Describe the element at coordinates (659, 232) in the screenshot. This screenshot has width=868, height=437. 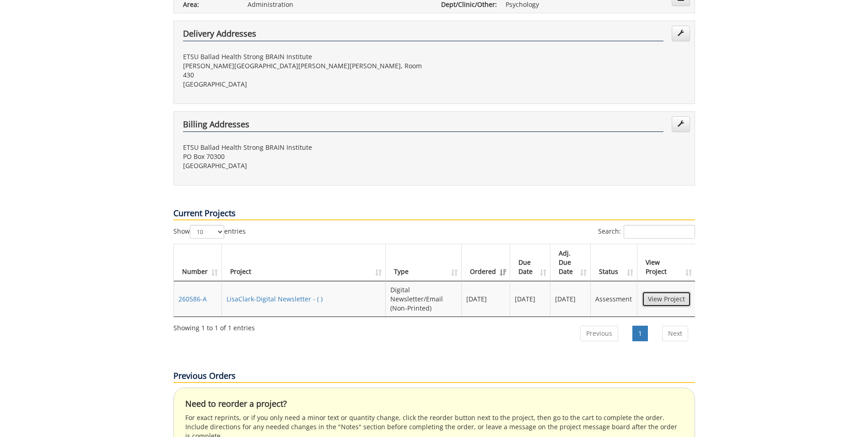
I see `input: Search:` at that location.